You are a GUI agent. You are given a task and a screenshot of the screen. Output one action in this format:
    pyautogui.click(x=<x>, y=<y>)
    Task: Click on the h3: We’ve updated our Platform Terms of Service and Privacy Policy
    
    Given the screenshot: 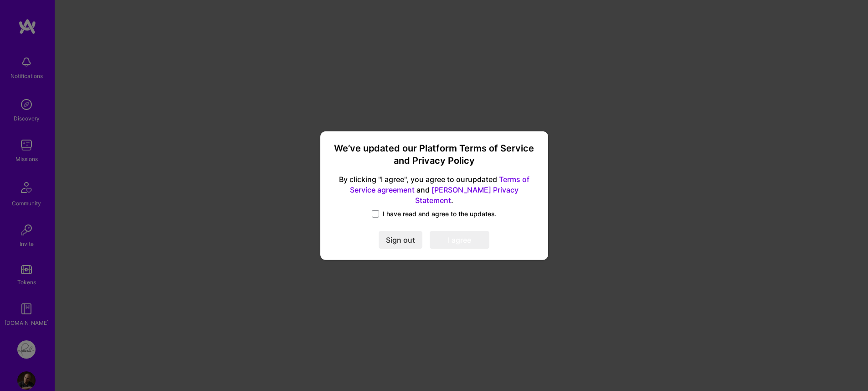 What is the action you would take?
    pyautogui.click(x=434, y=154)
    